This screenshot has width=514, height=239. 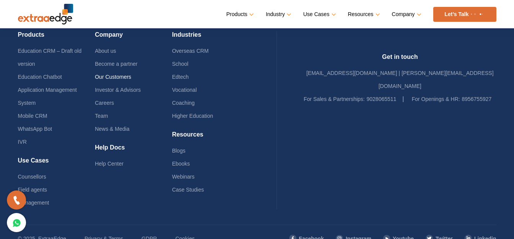 I want to click on a: Field agents, so click(x=33, y=190).